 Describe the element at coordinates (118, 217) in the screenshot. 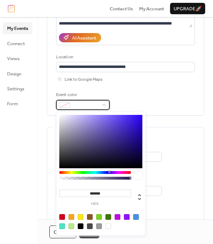

I see `div: #BD10E0` at that location.